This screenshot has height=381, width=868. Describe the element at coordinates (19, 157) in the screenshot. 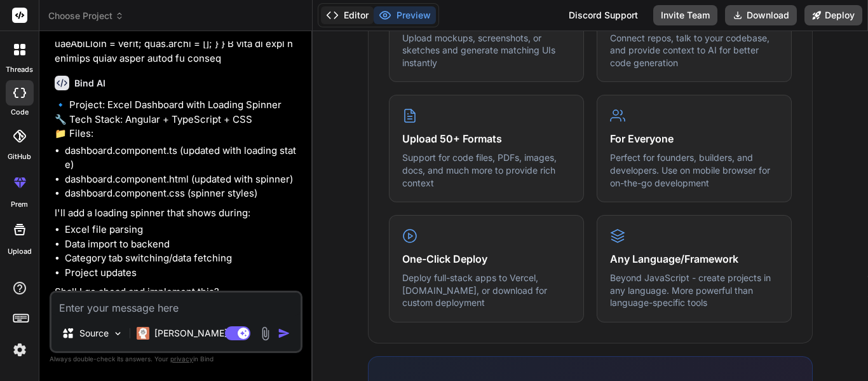

I see `label: GitHub` at that location.